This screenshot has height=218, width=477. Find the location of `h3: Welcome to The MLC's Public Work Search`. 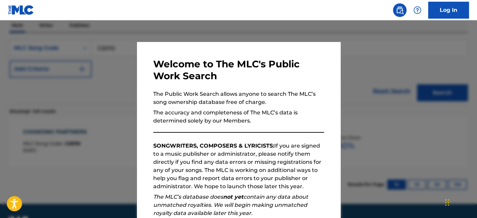

h3: Welcome to The MLC's Public Work Search is located at coordinates (239, 70).